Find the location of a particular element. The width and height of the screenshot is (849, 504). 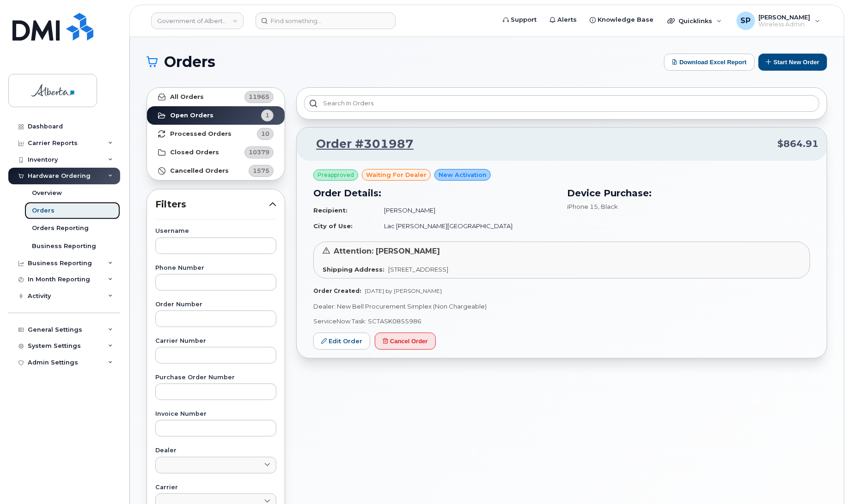

button: Cancel Order is located at coordinates (405, 341).